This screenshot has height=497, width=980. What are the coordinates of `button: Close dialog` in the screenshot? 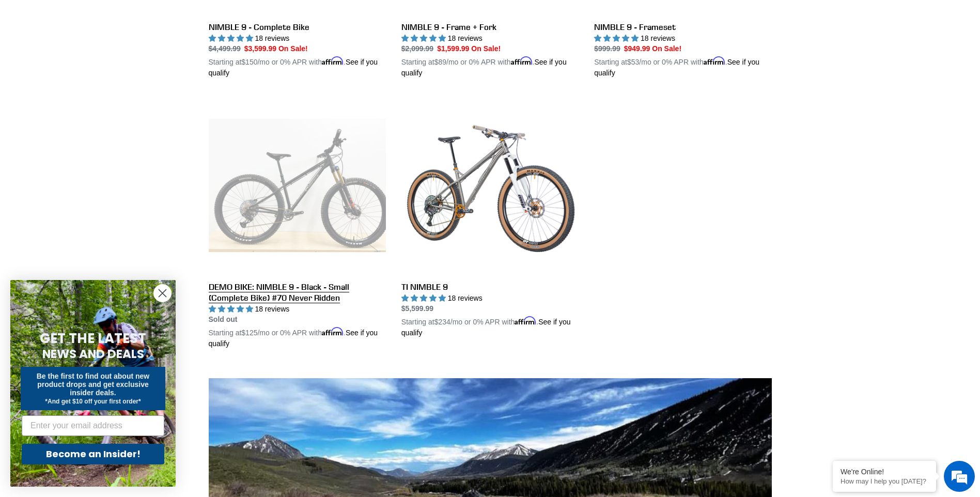 It's located at (162, 293).